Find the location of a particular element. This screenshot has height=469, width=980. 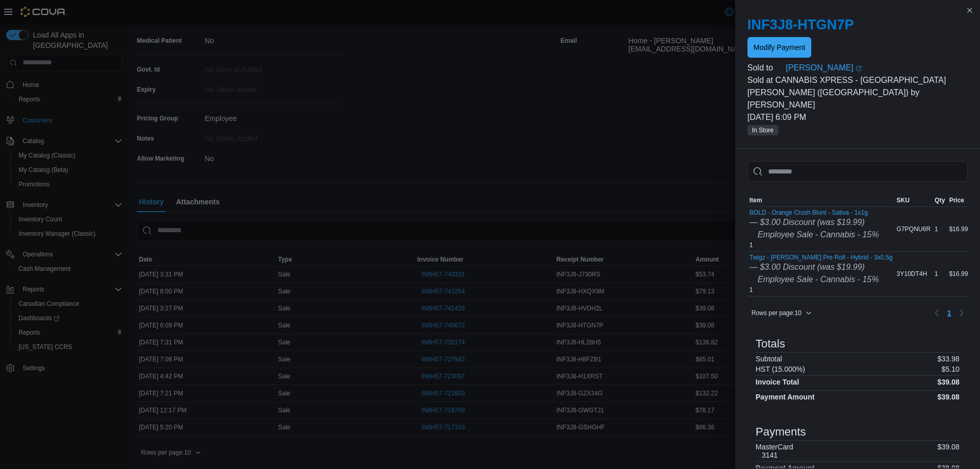

p: $5.10 is located at coordinates (950, 369).